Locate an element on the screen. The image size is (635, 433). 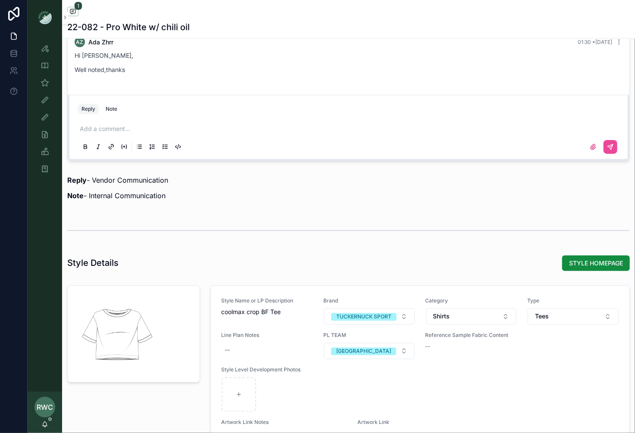
span: 1 is located at coordinates (78, 6).